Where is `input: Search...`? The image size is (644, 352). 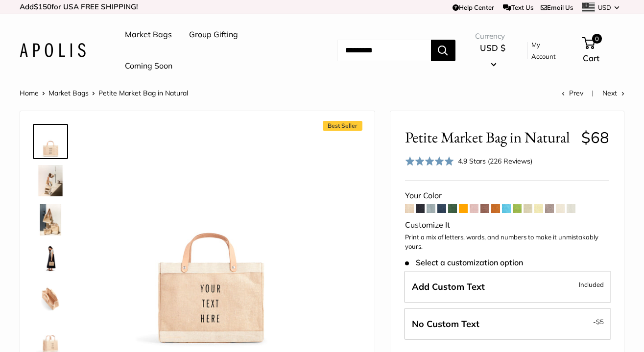
input: Search... is located at coordinates (384, 50).